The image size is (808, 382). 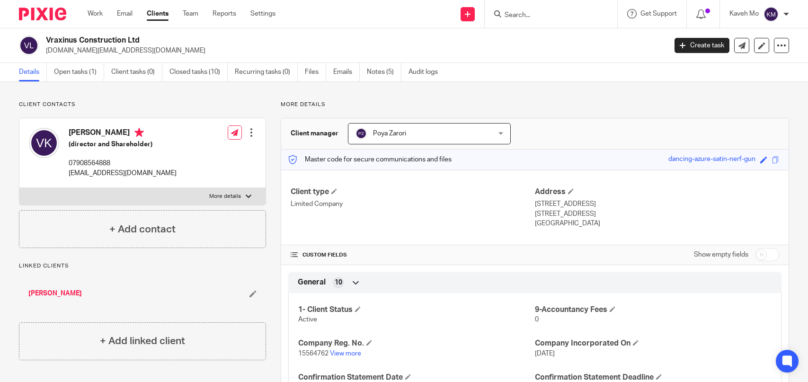 What do you see at coordinates (416, 310) in the screenshot?
I see `h4: 1- Client Status` at bounding box center [416, 310].